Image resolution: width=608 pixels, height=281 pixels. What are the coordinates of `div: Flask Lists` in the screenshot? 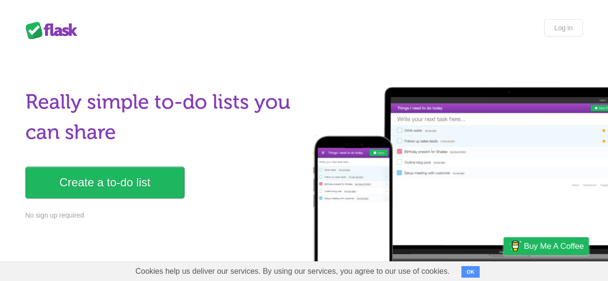 It's located at (54, 30).